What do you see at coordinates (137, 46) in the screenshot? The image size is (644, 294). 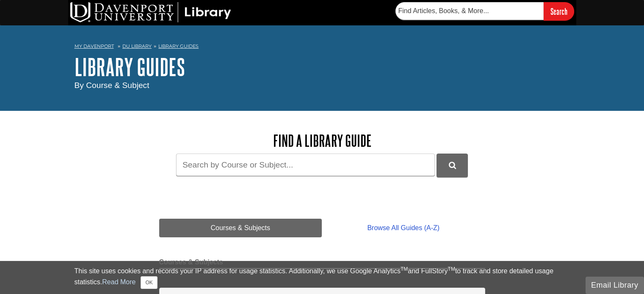 I see `a: DU Library` at bounding box center [137, 46].